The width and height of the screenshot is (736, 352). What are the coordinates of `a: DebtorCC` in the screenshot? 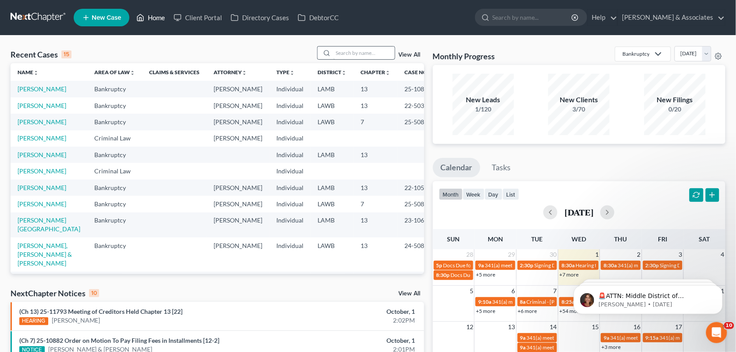 It's located at (318, 18).